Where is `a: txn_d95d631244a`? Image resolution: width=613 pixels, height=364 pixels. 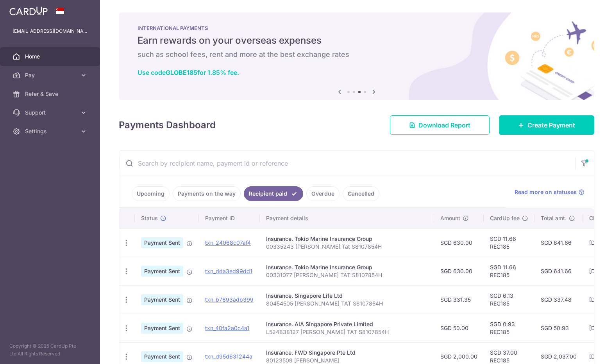
a: txn_d95d631244a is located at coordinates (229, 356).